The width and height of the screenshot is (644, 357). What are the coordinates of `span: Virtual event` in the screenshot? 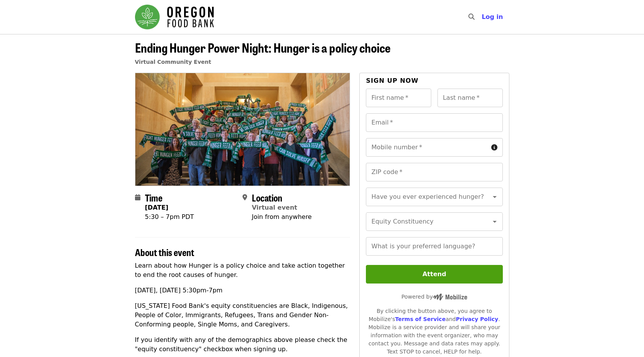 It's located at (275, 208).